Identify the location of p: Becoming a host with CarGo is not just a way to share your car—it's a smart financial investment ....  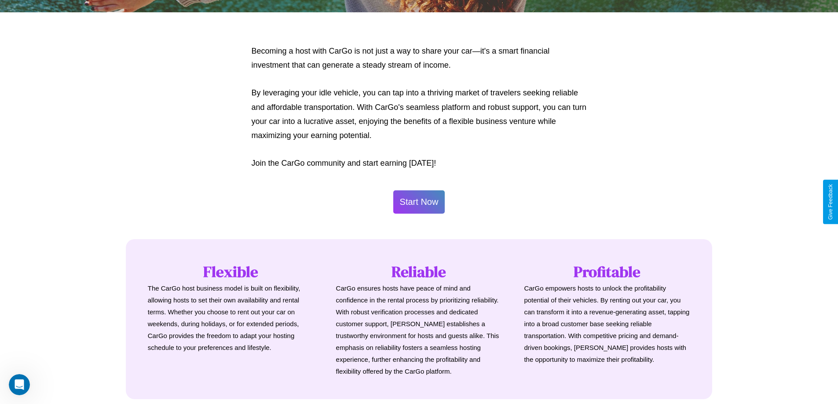
(419, 58).